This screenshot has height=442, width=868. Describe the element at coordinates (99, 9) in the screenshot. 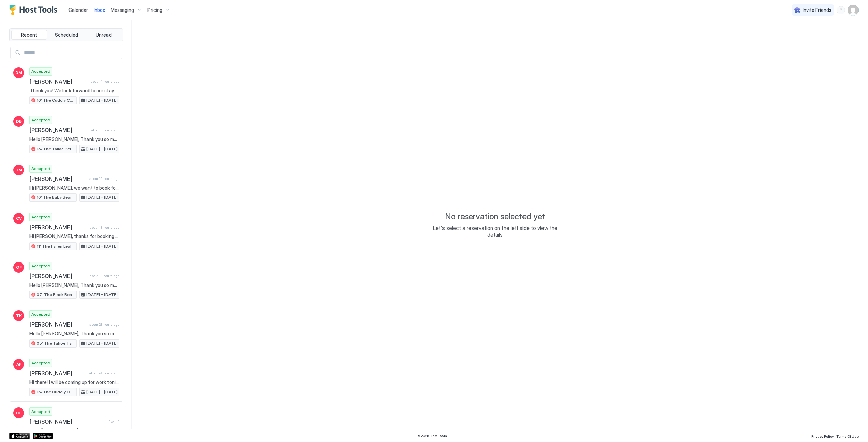

I see `span: Inbox` at that location.